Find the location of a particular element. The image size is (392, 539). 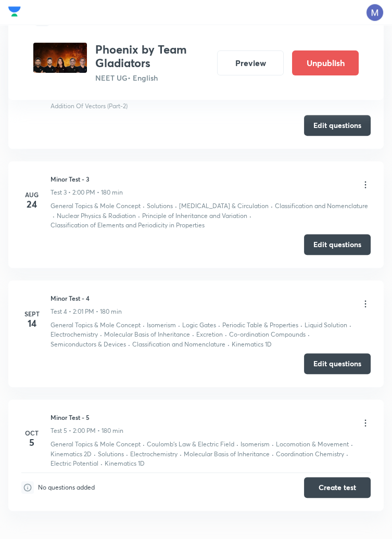

p: Co-ordination Compounds is located at coordinates (267, 334).